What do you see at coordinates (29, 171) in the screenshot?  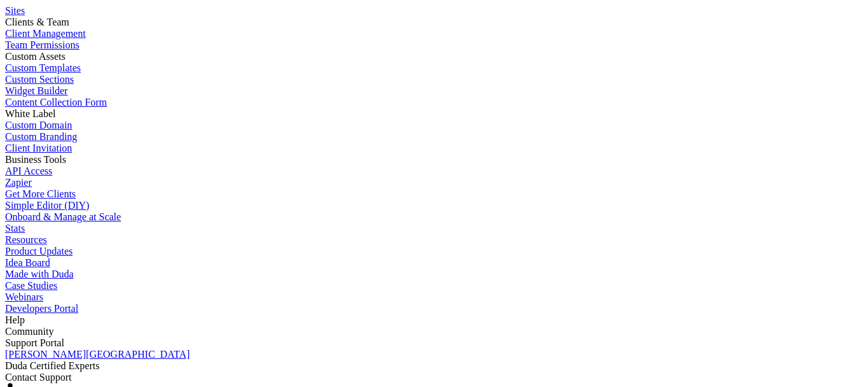 I see `label: API Access` at bounding box center [29, 171].